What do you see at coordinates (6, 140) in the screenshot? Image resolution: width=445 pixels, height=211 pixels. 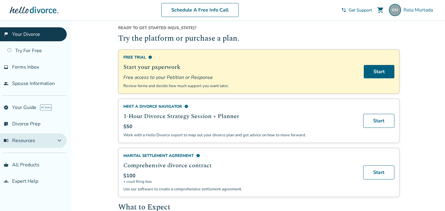 I see `span: menu_book` at bounding box center [6, 140].